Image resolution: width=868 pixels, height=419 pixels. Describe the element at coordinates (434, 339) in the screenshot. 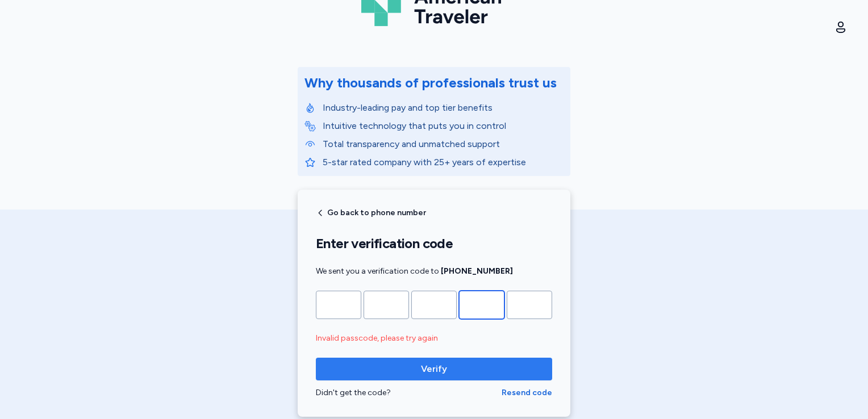

I see `div: Invalid passcode, please try again` at that location.